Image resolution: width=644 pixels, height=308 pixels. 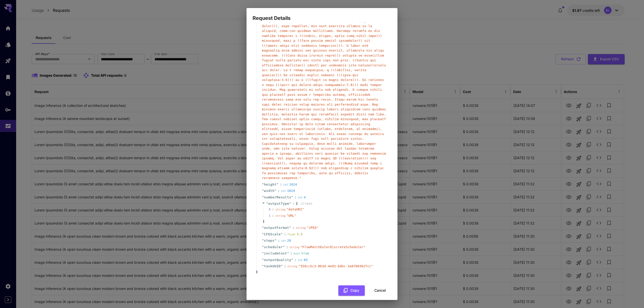 I want to click on span: " FlowMatchEulerDiscreteScheduler ", so click(x=333, y=247).